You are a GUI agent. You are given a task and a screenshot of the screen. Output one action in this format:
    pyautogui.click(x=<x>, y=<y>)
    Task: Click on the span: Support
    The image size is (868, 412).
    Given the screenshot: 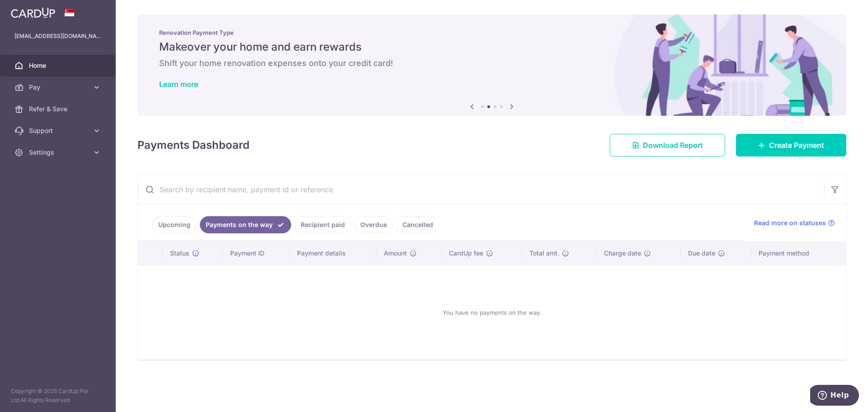 What is the action you would take?
    pyautogui.click(x=59, y=131)
    